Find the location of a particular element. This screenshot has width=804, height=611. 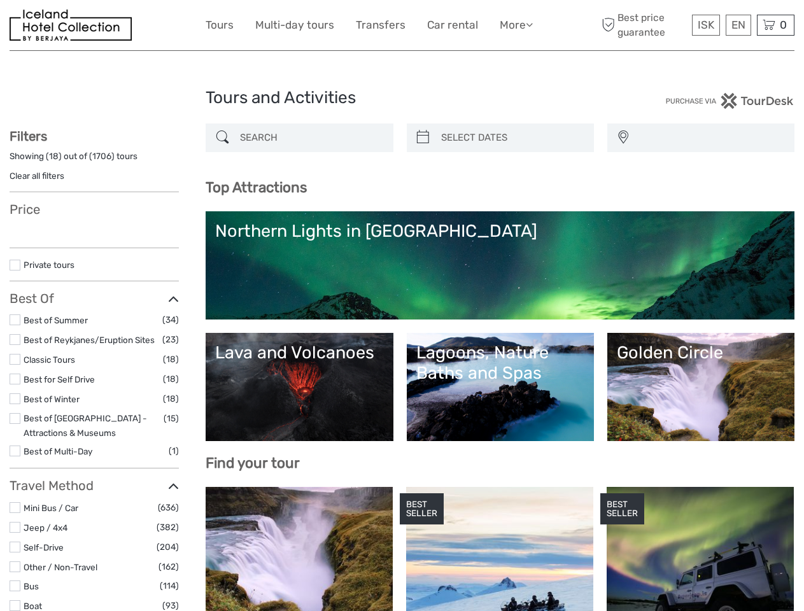

span: (1) is located at coordinates (174, 450).